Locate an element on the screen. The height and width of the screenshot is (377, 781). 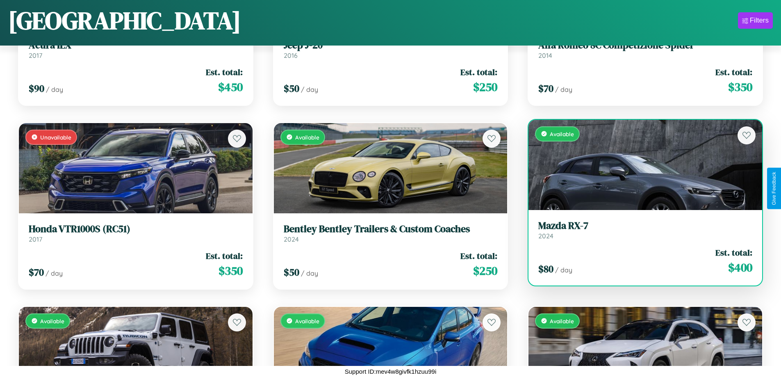
span: $ 400 is located at coordinates (740, 267).